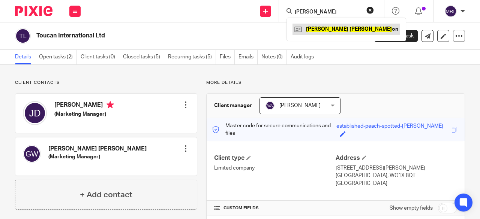 This screenshot has height=219, width=480. I want to click on h4: CUSTOM FIELDS, so click(275, 208).